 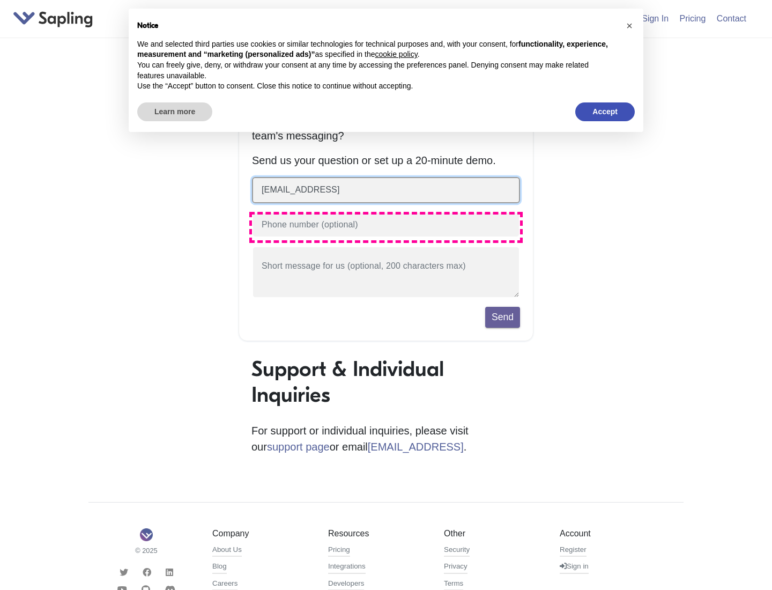 I want to click on h5: Other, so click(x=494, y=533).